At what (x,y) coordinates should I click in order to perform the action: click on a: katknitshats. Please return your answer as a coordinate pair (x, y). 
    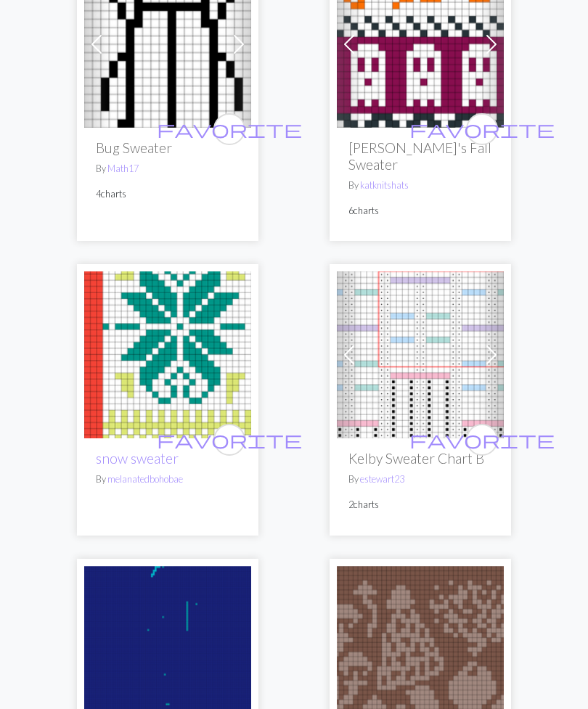
    Looking at the image, I should click on (384, 185).